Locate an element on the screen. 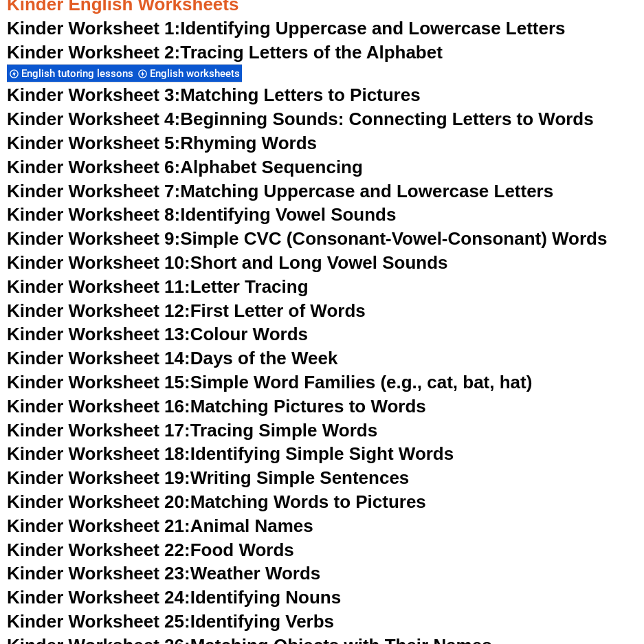 Image resolution: width=644 pixels, height=644 pixels. span: Kinder Worksheet 4: is located at coordinates (93, 119).